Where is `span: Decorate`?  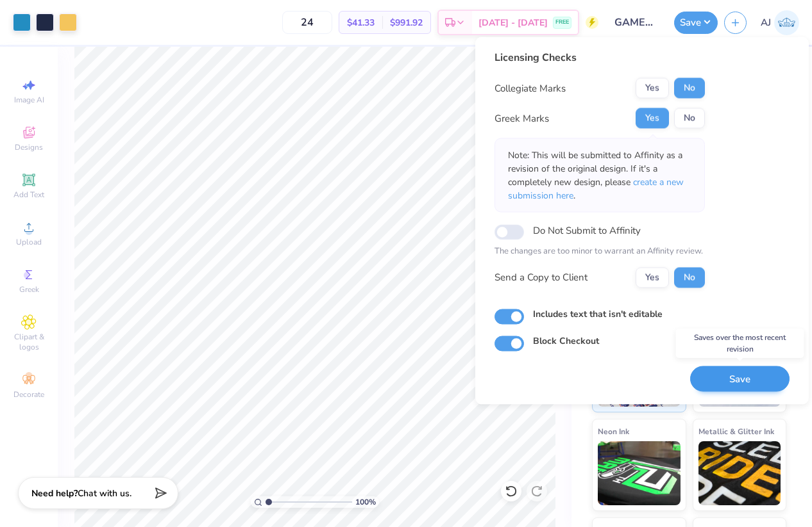
span: Decorate is located at coordinates (29, 395).